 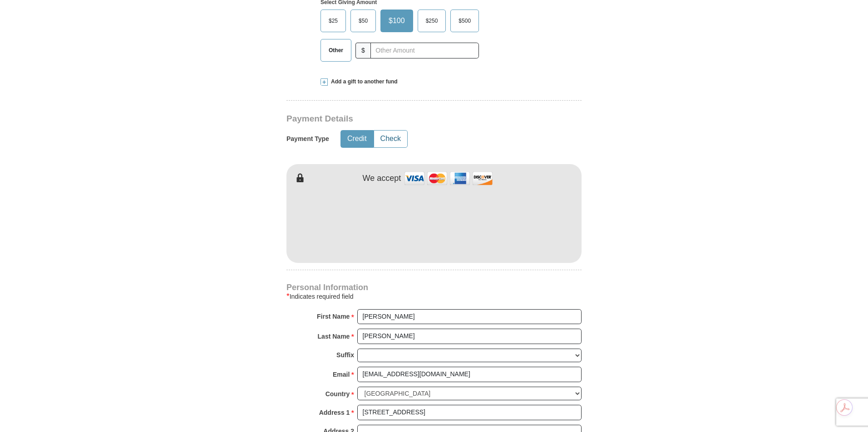 I want to click on strong: Country, so click(x=338, y=394).